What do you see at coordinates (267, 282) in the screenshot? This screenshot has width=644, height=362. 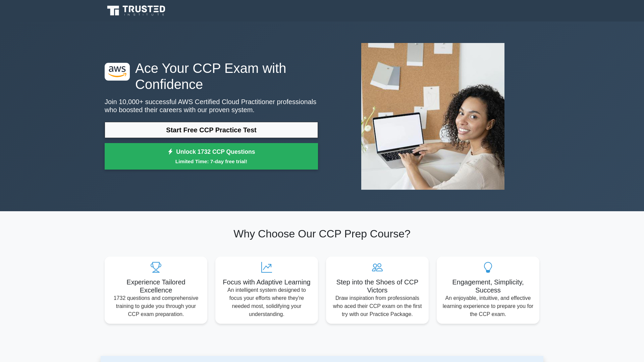 I see `h5: Focus with Adaptive Learning` at bounding box center [267, 282].